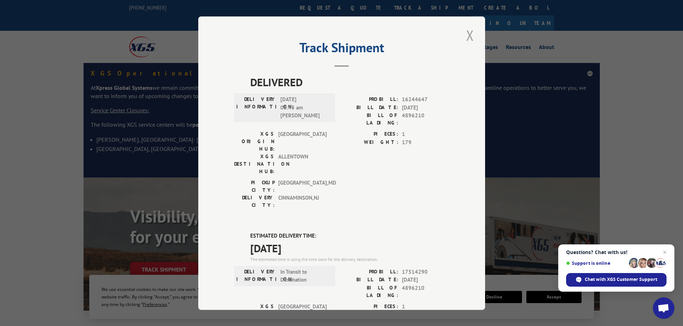 The height and width of the screenshot is (326, 683). Describe the element at coordinates (302, 202) in the screenshot. I see `span: CINNAMINSON , NJ` at that location.